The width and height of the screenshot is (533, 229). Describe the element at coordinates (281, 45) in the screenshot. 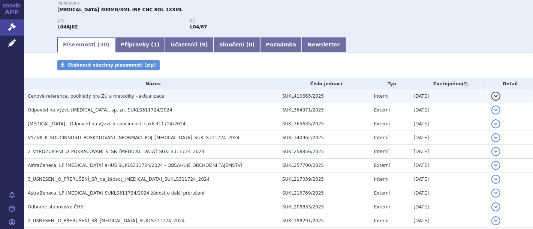

I see `a: Poznámka` at that location.